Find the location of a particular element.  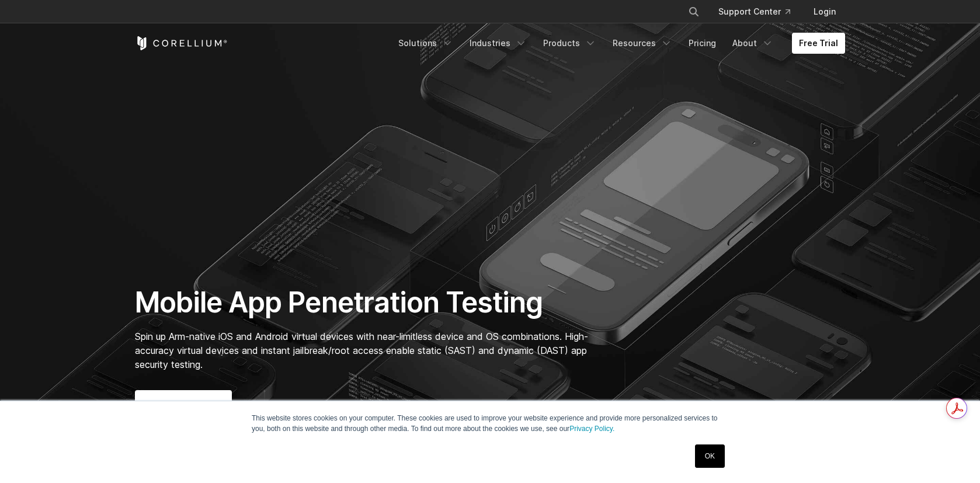

a: Login is located at coordinates (825, 12).